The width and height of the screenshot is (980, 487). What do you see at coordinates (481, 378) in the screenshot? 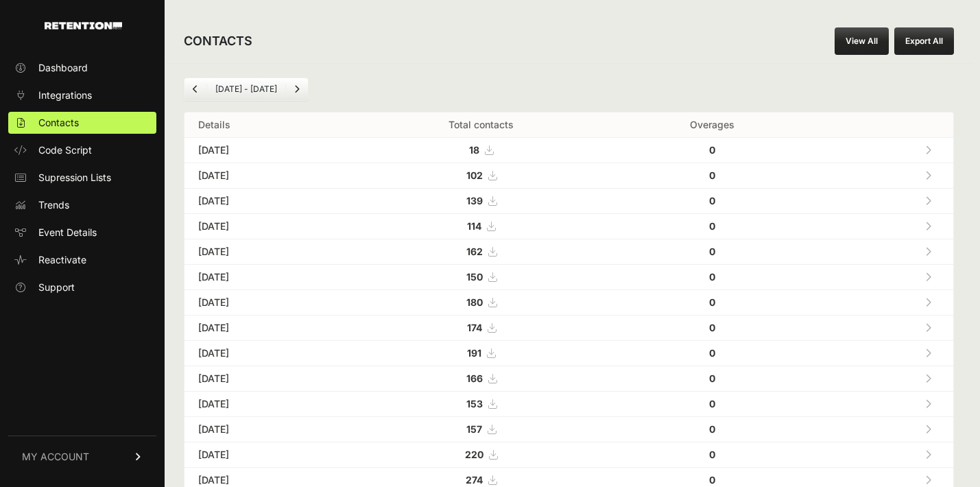
I see `a: 166` at bounding box center [481, 378].